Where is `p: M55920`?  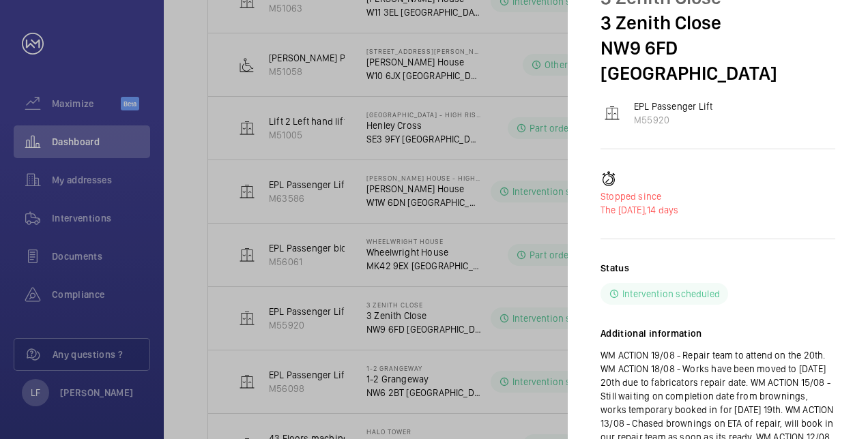
p: M55920 is located at coordinates (673, 120).